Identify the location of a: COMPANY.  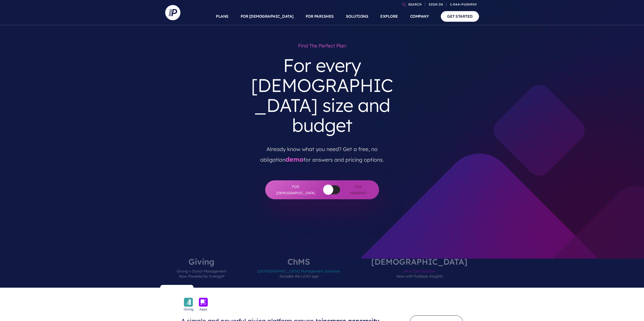
(420, 17).